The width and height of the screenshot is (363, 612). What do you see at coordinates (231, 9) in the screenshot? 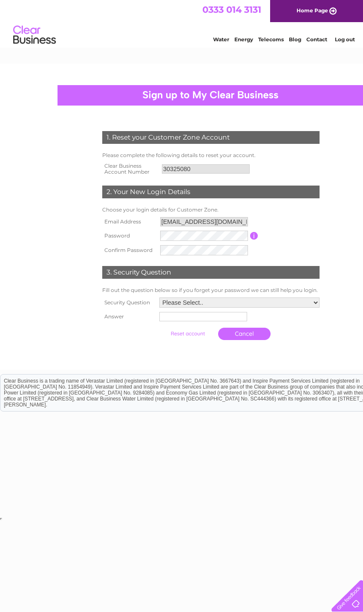
I see `span: 0333 014 3131` at bounding box center [231, 9].